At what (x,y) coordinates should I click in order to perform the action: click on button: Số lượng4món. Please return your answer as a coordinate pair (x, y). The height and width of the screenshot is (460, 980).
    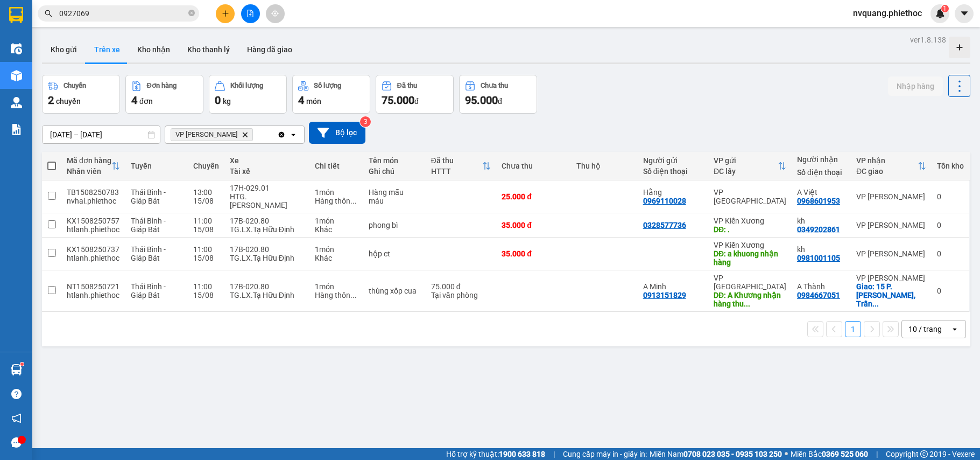
    Looking at the image, I should click on (331, 94).